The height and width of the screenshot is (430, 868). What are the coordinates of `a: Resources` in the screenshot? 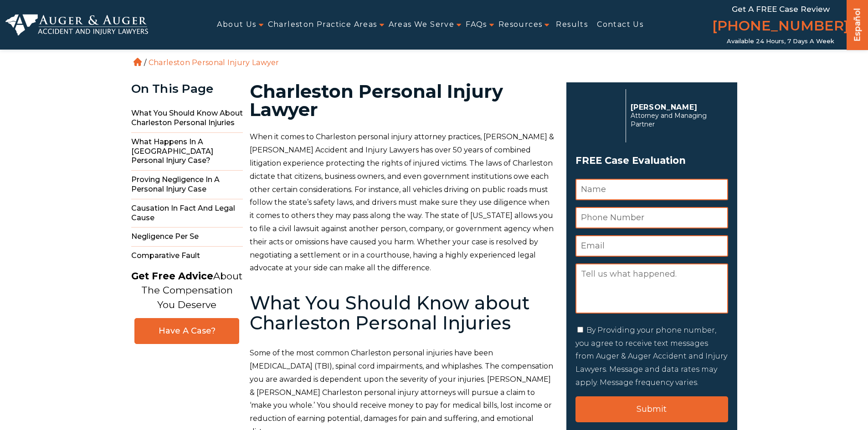 It's located at (521, 24).